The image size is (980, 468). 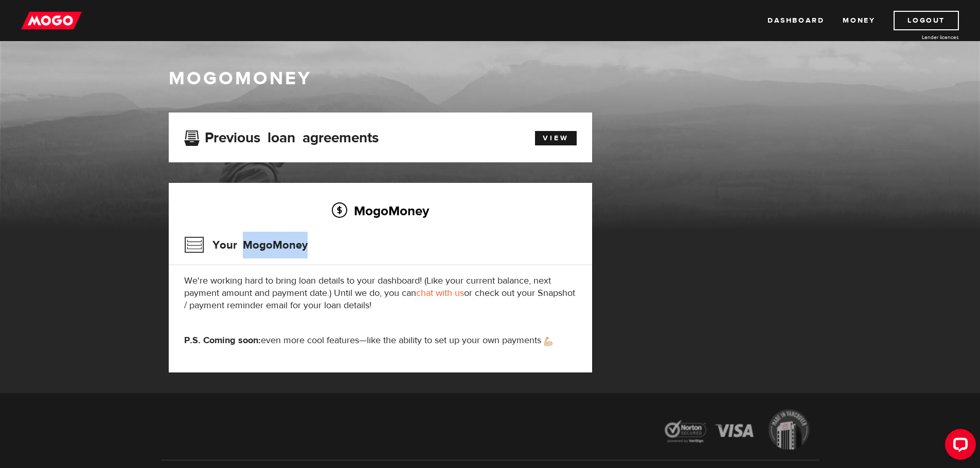 What do you see at coordinates (380, 294) in the screenshot?
I see `p: We're working hard to bring loan details to your dashboard! (Like your current balance, next paym...` at bounding box center [380, 294].